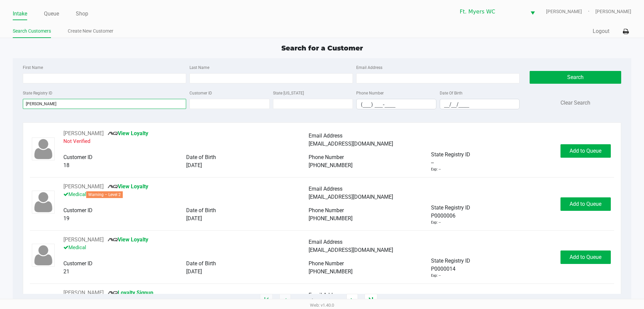  What do you see at coordinates (443, 216) in the screenshot?
I see `span: P0000006` at bounding box center [443, 216].